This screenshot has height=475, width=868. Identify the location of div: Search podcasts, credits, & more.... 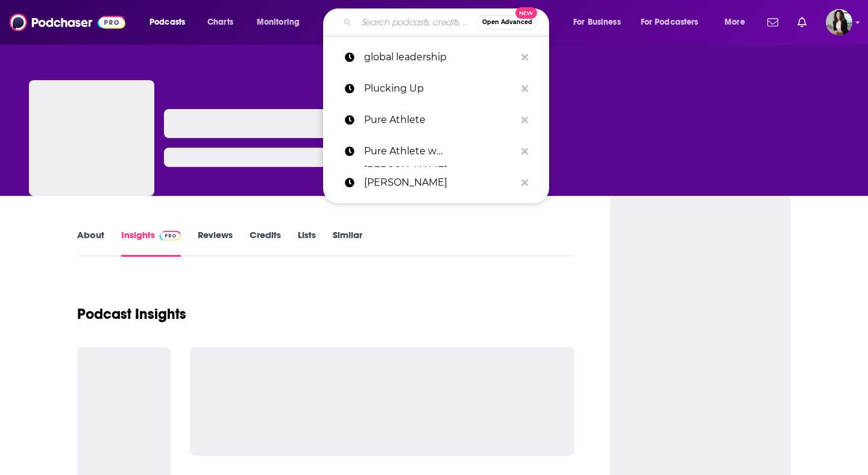
(447, 22).